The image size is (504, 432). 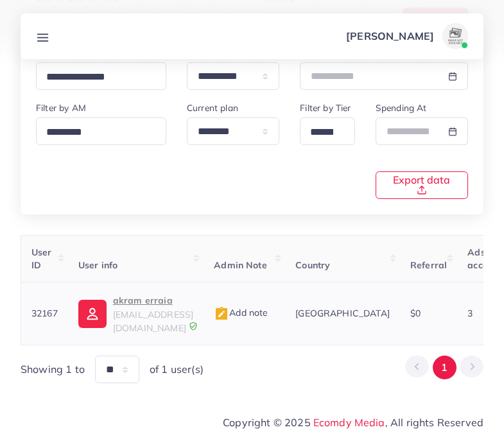 What do you see at coordinates (415, 313) in the screenshot?
I see `span: $0` at bounding box center [415, 313].